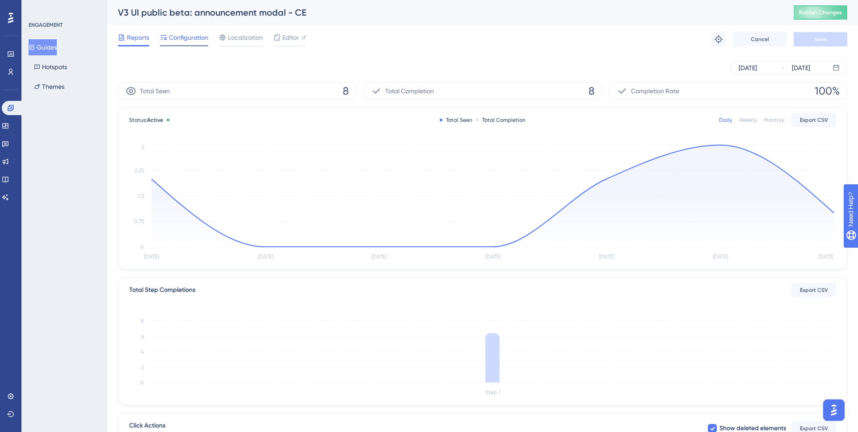  Describe the element at coordinates (155, 120) in the screenshot. I see `span: Active` at that location.